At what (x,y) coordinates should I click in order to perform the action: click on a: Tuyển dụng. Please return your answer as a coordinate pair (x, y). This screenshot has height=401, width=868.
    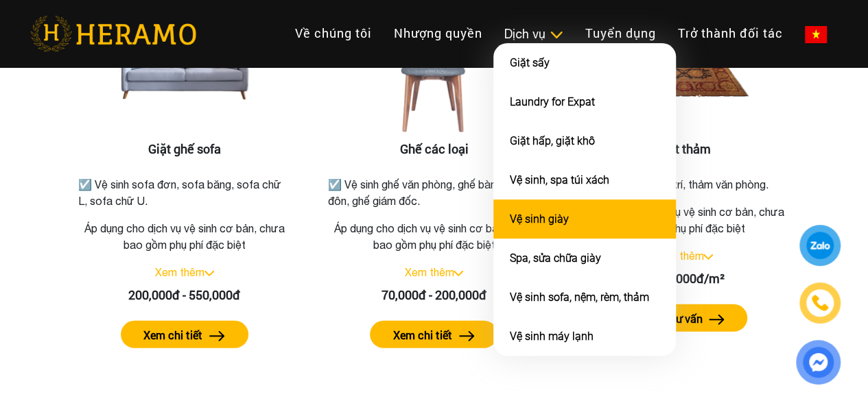
    Looking at the image, I should click on (620, 33).